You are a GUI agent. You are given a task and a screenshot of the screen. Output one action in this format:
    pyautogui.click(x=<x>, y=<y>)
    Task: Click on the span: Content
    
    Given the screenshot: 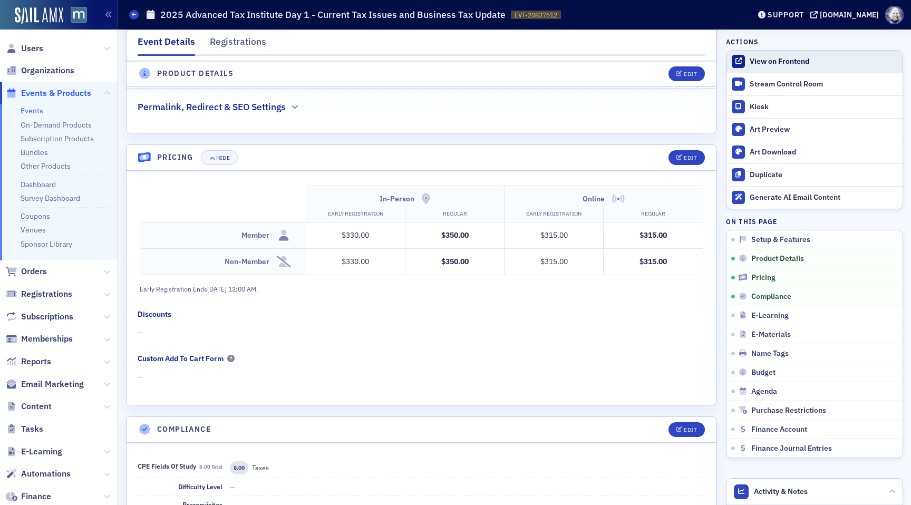 What is the action you would take?
    pyautogui.click(x=36, y=407)
    